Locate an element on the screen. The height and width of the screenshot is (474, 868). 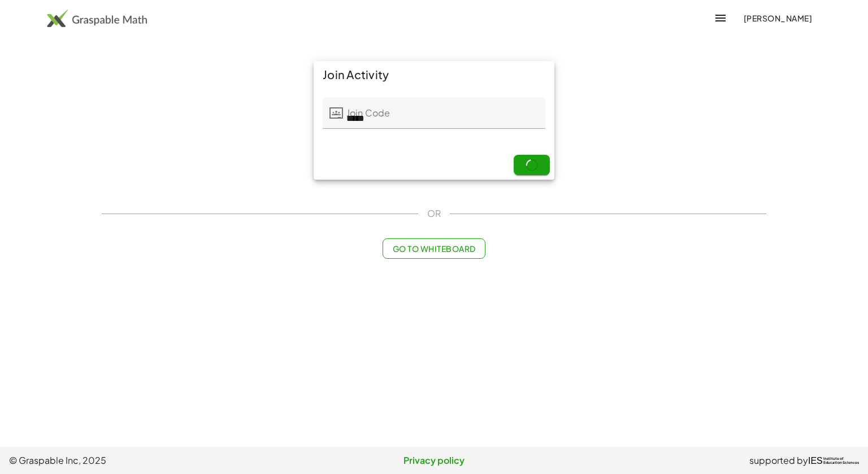
div: Join Activity is located at coordinates (434, 74).